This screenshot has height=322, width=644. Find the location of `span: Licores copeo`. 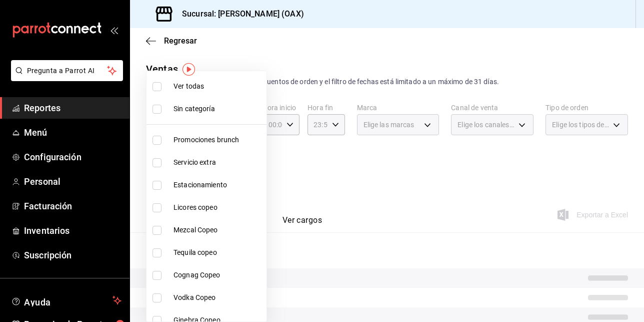

span: Licores copeo is located at coordinates (218, 207).